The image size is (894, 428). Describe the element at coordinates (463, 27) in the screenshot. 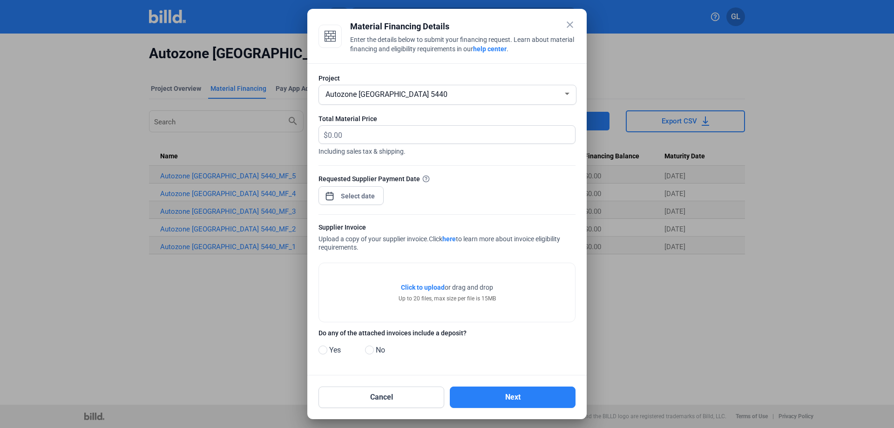

I see `div: Material Financing Details` at that location.